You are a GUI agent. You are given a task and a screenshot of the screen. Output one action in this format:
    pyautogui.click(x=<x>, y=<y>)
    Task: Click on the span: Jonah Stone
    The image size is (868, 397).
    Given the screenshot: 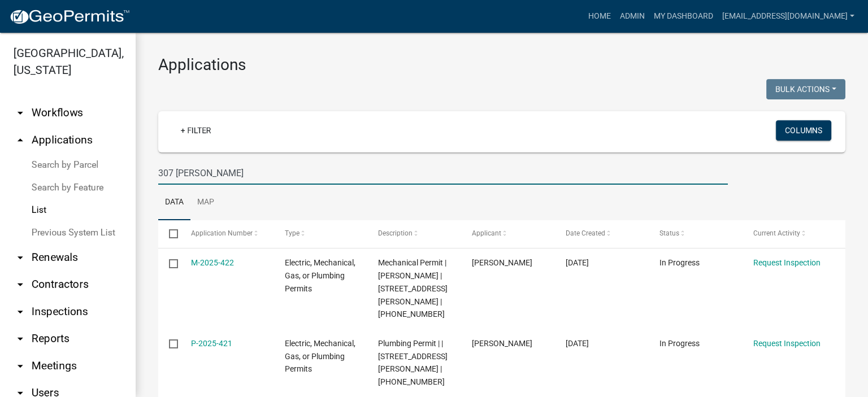 What is the action you would take?
    pyautogui.click(x=502, y=263)
    